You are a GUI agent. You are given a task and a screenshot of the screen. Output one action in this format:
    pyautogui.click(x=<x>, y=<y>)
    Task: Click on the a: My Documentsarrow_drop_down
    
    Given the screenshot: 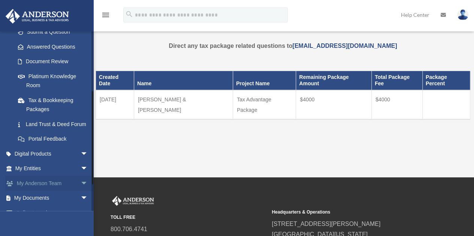 What is the action you would take?
    pyautogui.click(x=52, y=198)
    